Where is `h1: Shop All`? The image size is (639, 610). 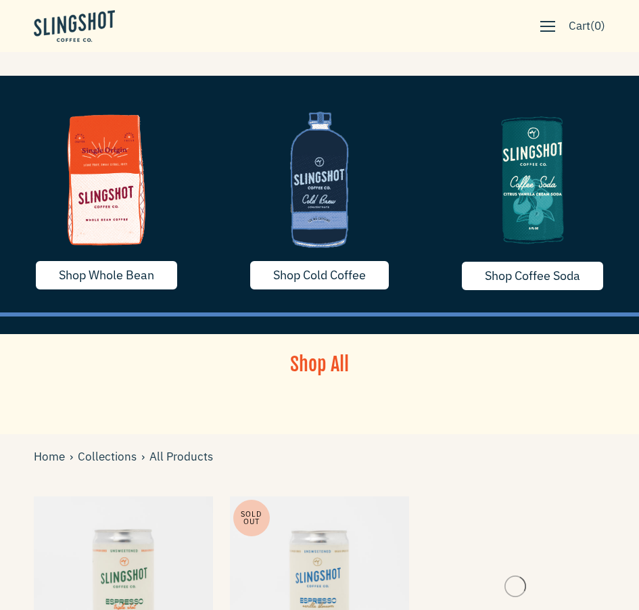 h1: Shop All is located at coordinates (319, 364).